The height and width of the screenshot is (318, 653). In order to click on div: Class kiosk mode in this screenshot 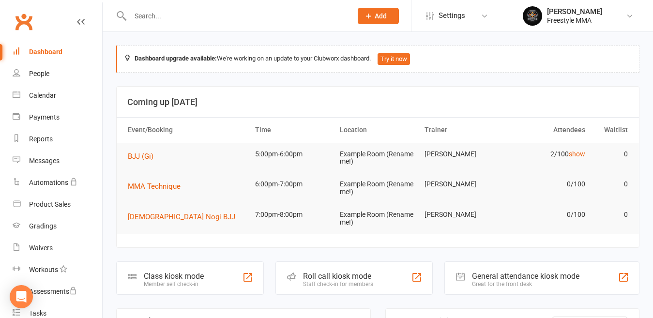, I will do `click(174, 276)`.